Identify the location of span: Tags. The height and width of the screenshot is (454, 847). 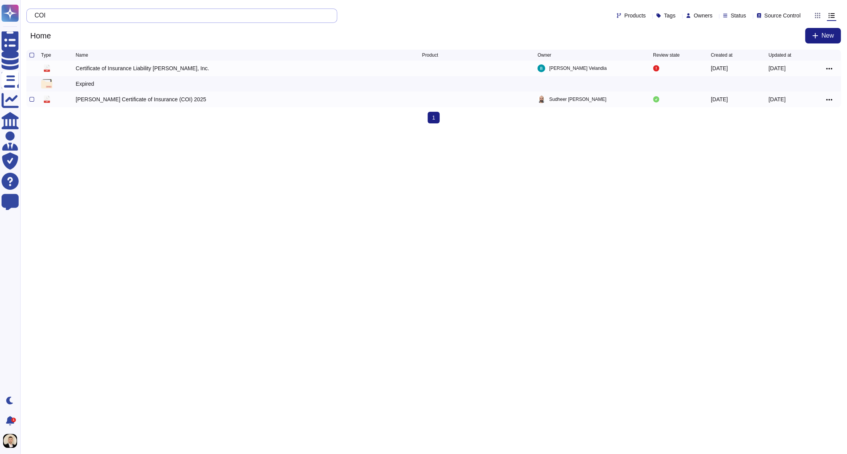
(670, 16).